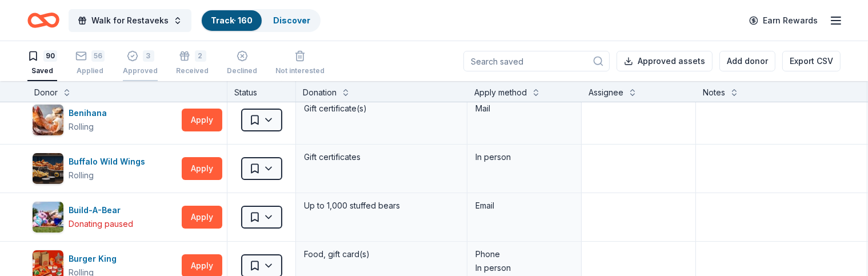 Image resolution: width=868 pixels, height=276 pixels. I want to click on div: Received, so click(192, 71).